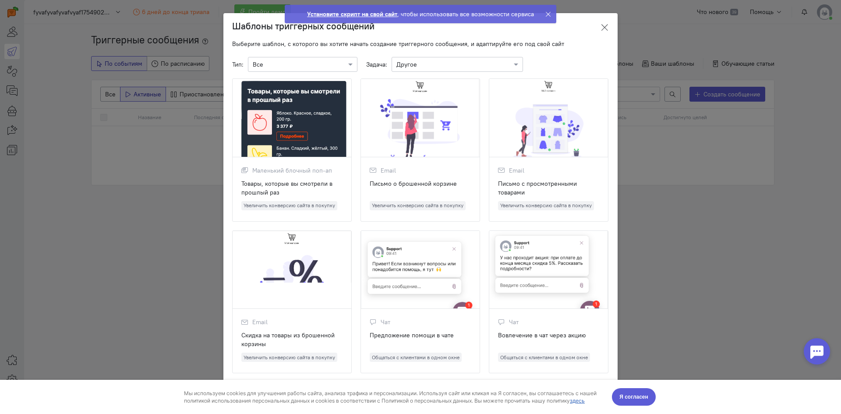  Describe the element at coordinates (292, 188) in the screenshot. I see `div: Товары, которые вы смотрели в прошлый раз` at that location.